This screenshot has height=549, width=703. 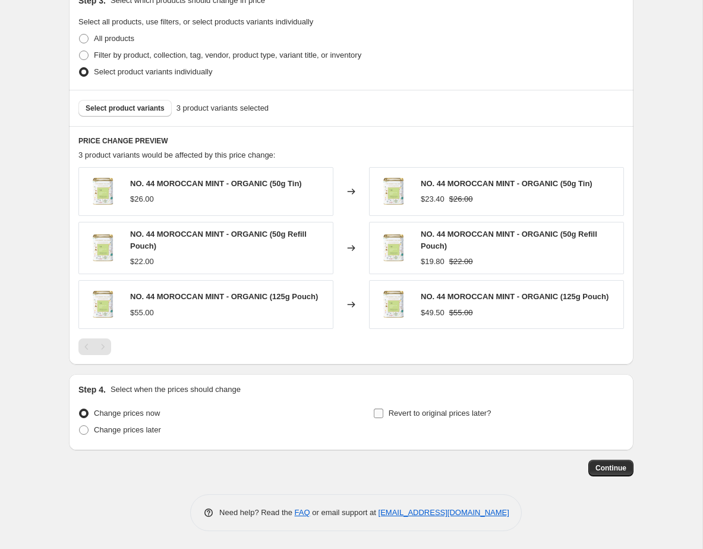 I want to click on strike: $26.00, so click(x=461, y=199).